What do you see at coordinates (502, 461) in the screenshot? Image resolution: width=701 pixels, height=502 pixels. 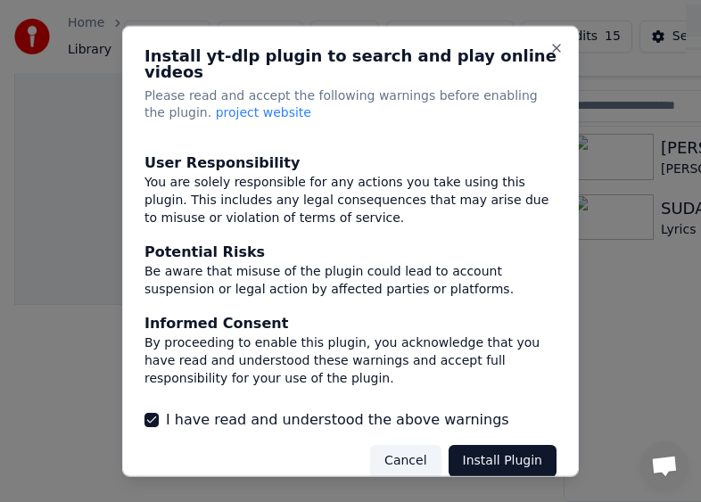 I see `button: Install Plugin` at bounding box center [502, 461].